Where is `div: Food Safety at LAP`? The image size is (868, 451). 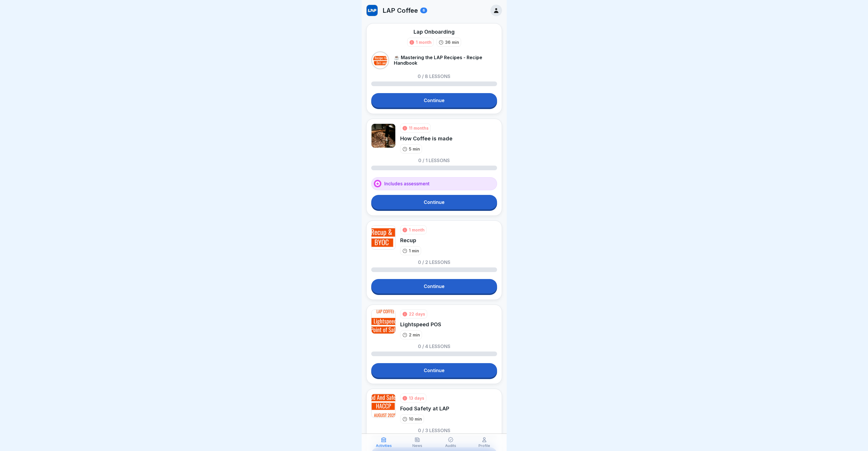
div: Food Safety at LAP is located at coordinates (425, 408).